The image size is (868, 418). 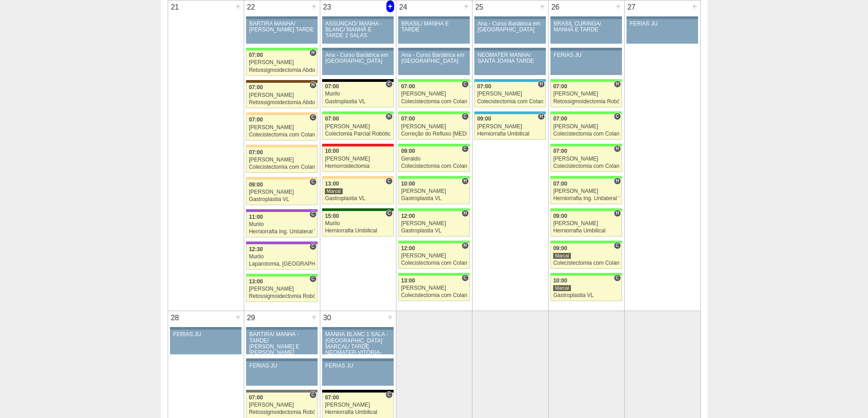 I want to click on div: Hemorroidectomia, so click(x=357, y=166).